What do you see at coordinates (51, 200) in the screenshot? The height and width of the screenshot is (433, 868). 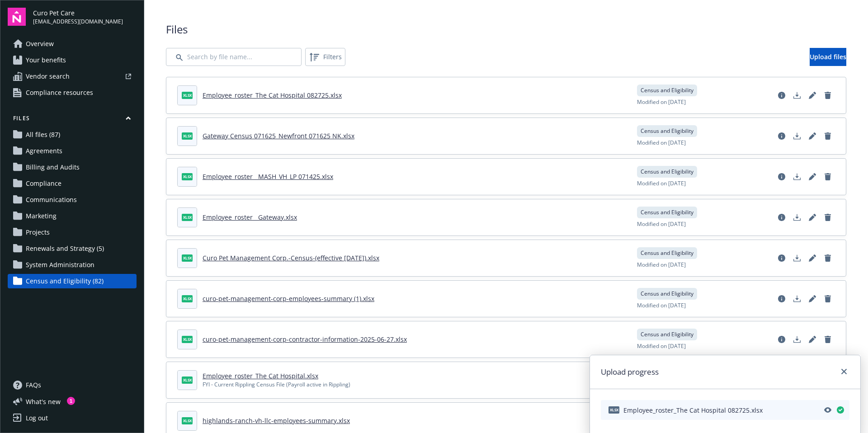 I see `span: Communications` at bounding box center [51, 200].